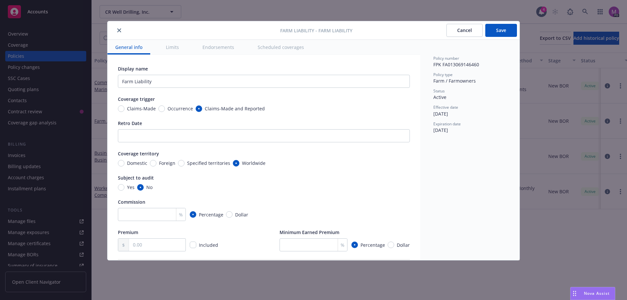  Describe the element at coordinates (153, 163) in the screenshot. I see `input: Foreign` at that location.